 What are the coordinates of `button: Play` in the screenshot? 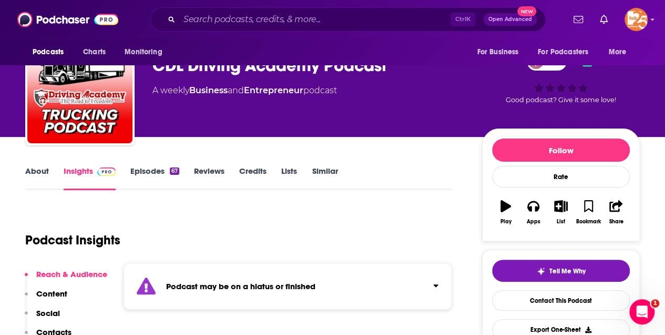 It's located at (506, 212).